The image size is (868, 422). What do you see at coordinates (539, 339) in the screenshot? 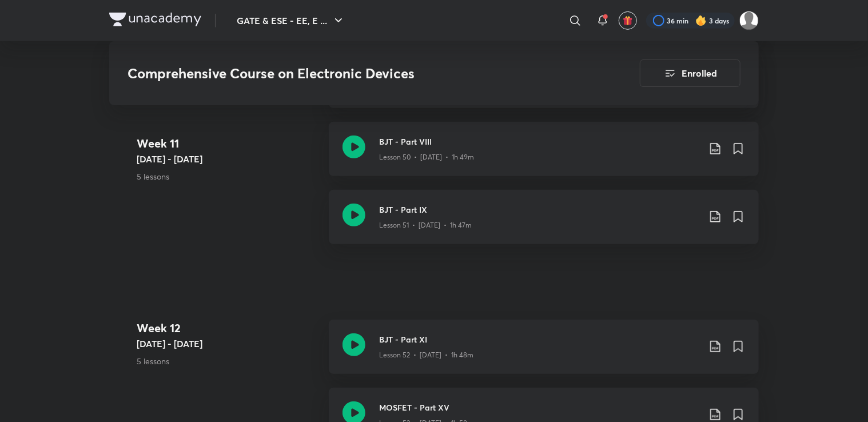
I see `h3: BJT - Part XI` at bounding box center [539, 339].